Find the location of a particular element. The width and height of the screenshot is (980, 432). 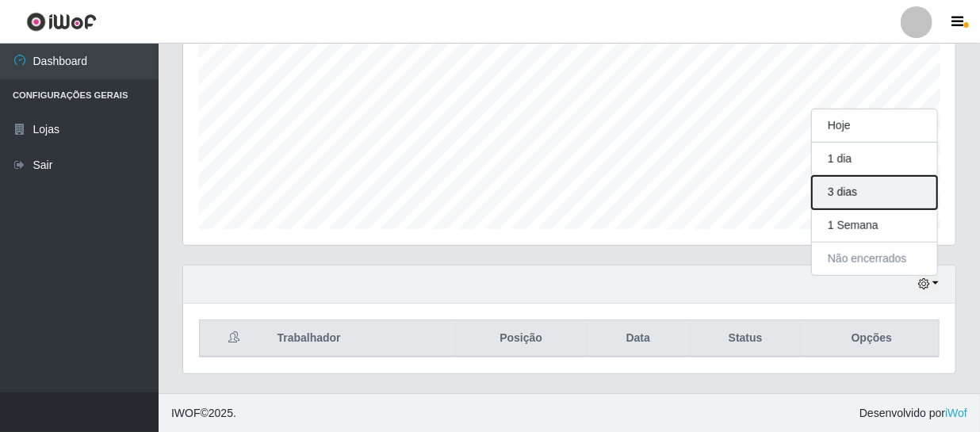

a: iWof is located at coordinates (957, 413).